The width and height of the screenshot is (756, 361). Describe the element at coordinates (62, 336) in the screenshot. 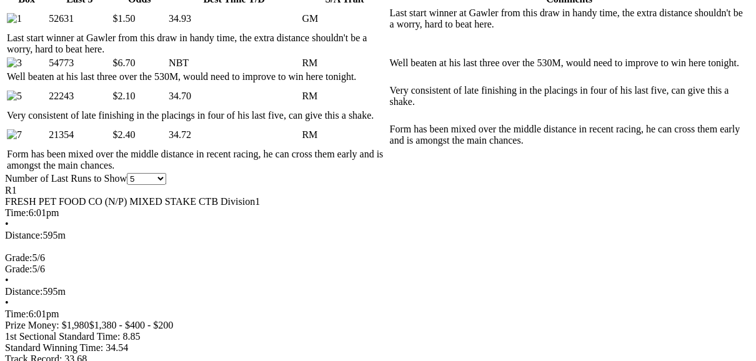

I see `span: 1st Sectional Standard Time:` at that location.